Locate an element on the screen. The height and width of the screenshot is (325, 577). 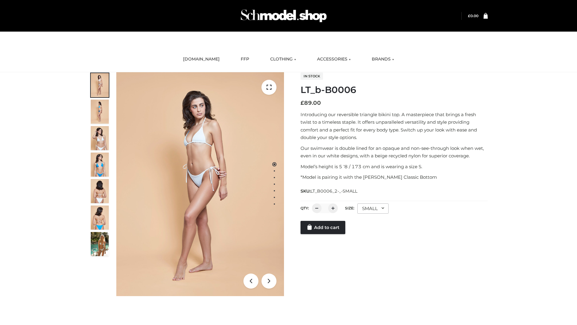
a: £0.00 is located at coordinates (473, 16).